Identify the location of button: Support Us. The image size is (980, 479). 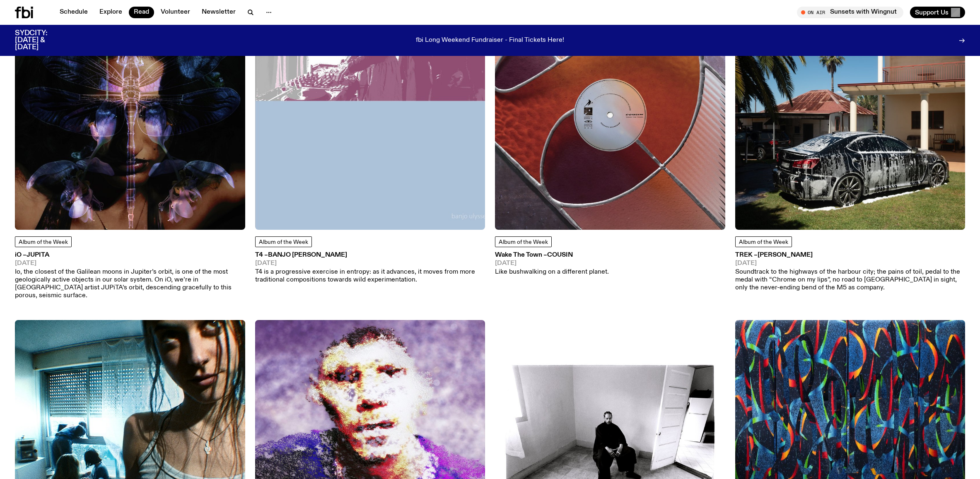
(937, 12).